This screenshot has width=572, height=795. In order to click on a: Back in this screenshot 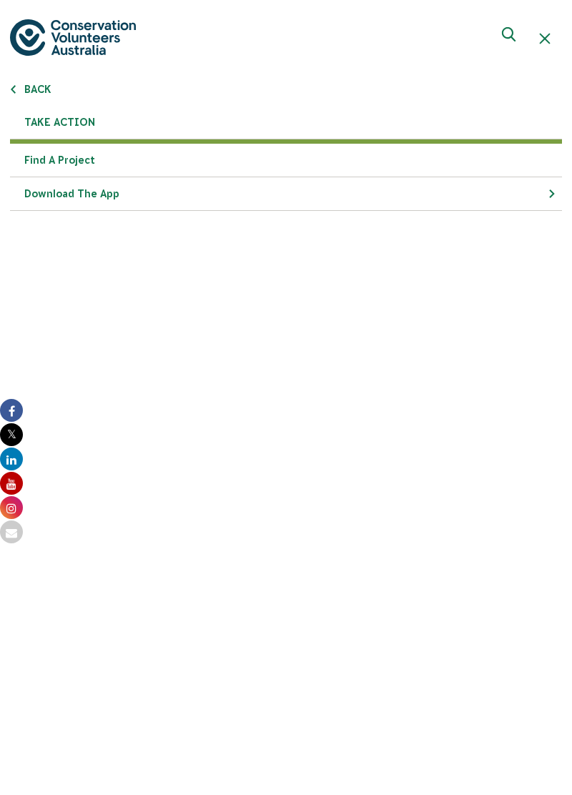, I will do `click(286, 89)`.